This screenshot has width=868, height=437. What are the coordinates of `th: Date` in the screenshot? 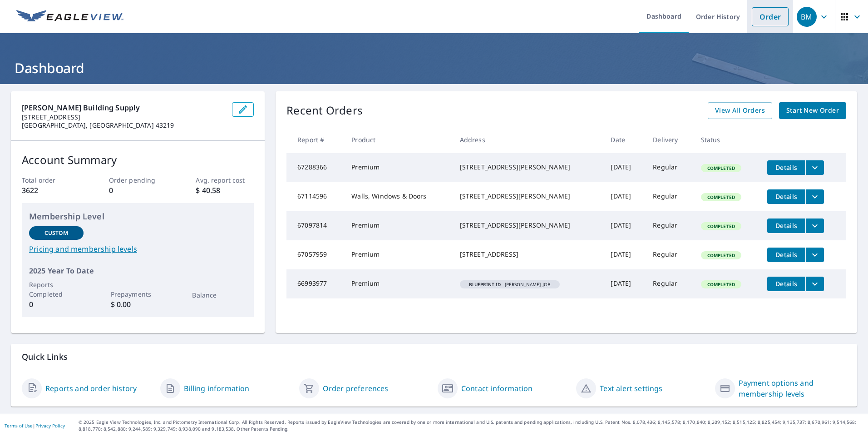 It's located at (624, 140).